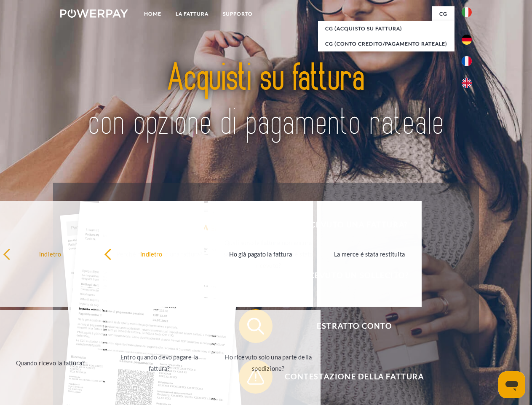 Image resolution: width=532 pixels, height=405 pixels. Describe the element at coordinates (467, 61) in the screenshot. I see `img: fr` at that location.